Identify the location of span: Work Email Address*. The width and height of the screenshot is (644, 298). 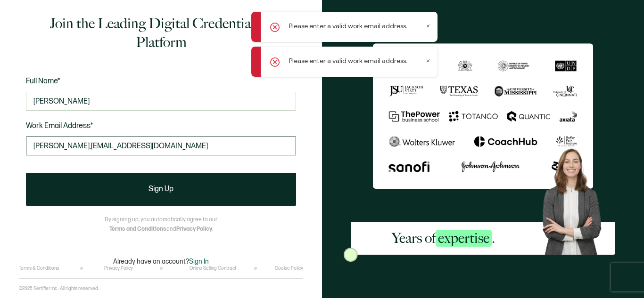
(59, 126).